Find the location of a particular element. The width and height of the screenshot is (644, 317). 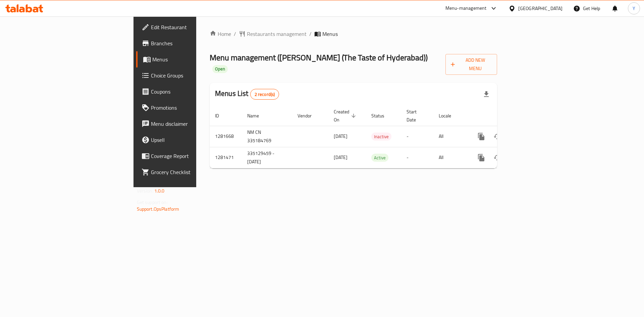

span: 2 record(s) is located at coordinates (265, 94).